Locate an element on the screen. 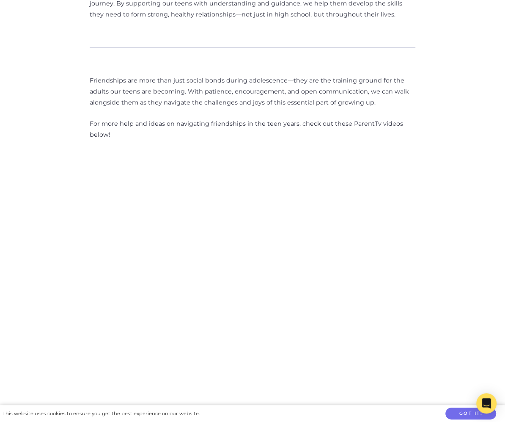 The width and height of the screenshot is (505, 422). div: This website uses cookies to ensure you get the best experience on our website. is located at coordinates (101, 414).